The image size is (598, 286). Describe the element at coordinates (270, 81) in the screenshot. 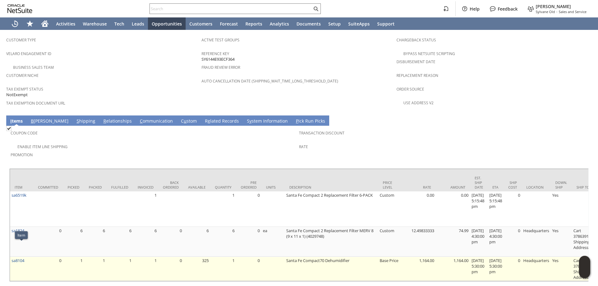

I see `a: Auto Cancellation Date (shipping_wait_time_long_threshold_date)` at that location.